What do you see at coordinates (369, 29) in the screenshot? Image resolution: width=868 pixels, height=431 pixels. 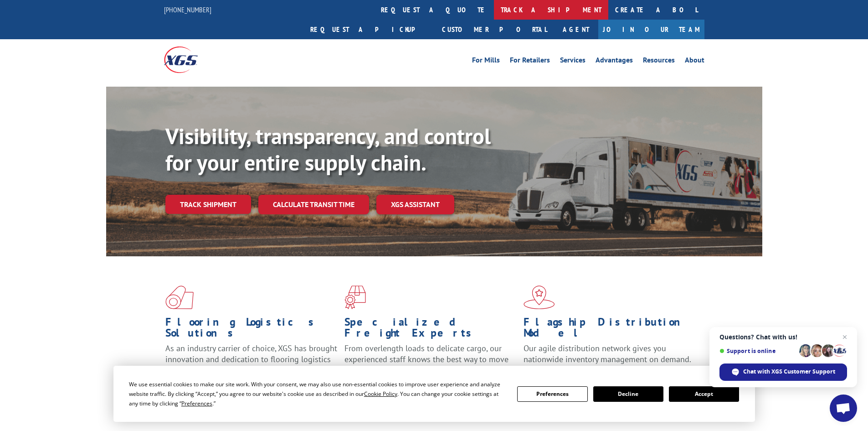 I see `a: Request a pickup` at bounding box center [369, 29].